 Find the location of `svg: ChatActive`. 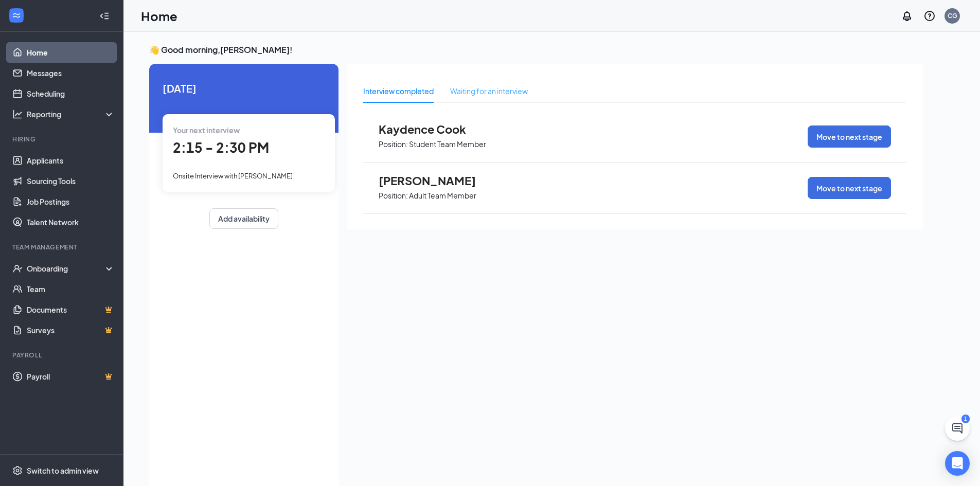

svg: ChatActive is located at coordinates (957, 429).